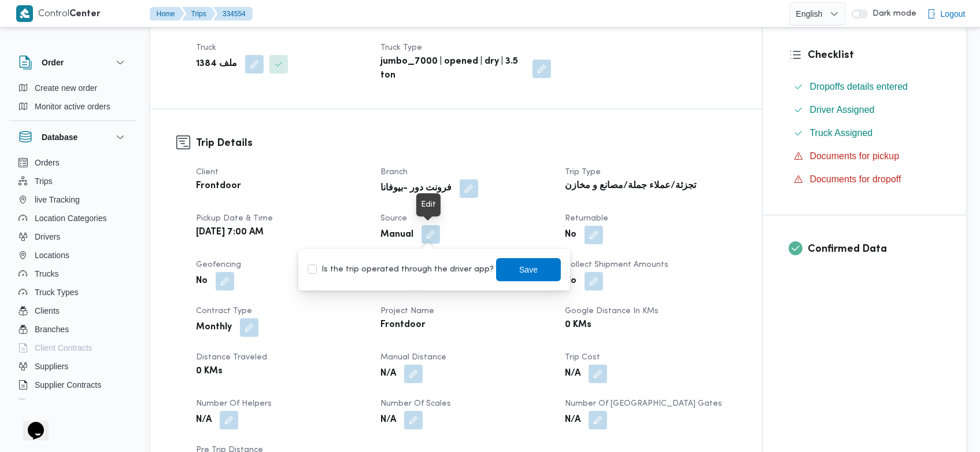  I want to click on span: Number of Helpers, so click(234, 404).